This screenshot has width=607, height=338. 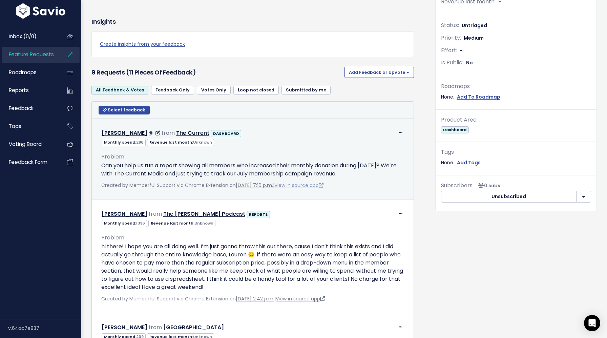 I want to click on button: Add Feedback or Upvote, so click(x=379, y=72).